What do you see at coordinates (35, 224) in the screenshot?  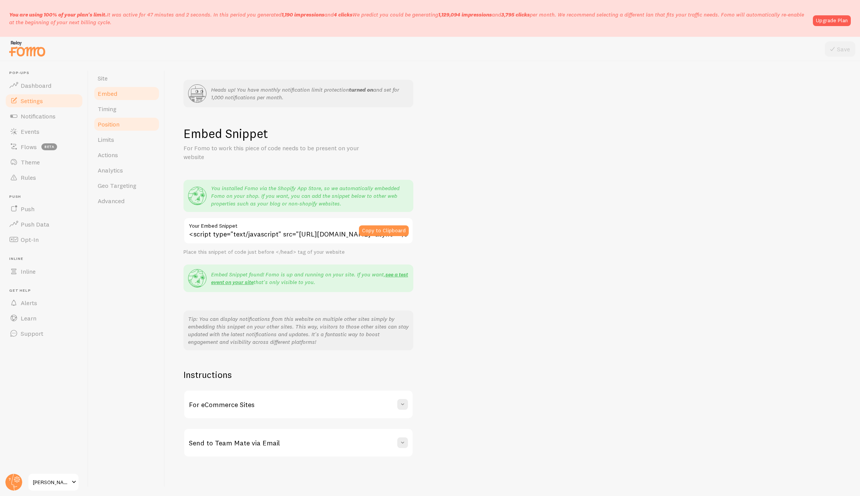 I see `span: Push Data` at bounding box center [35, 224].